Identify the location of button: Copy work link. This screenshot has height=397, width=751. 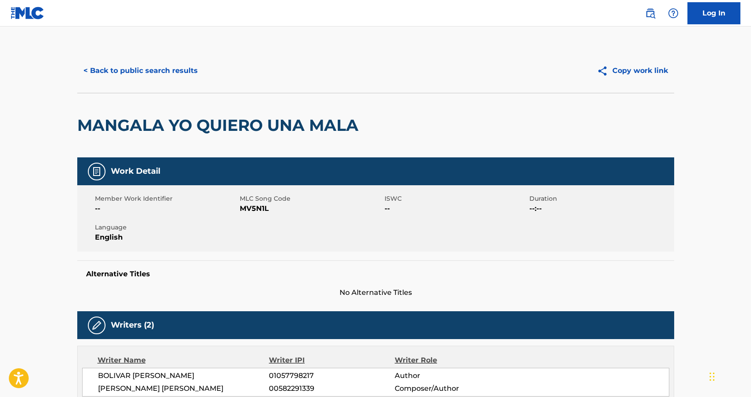
(632, 71).